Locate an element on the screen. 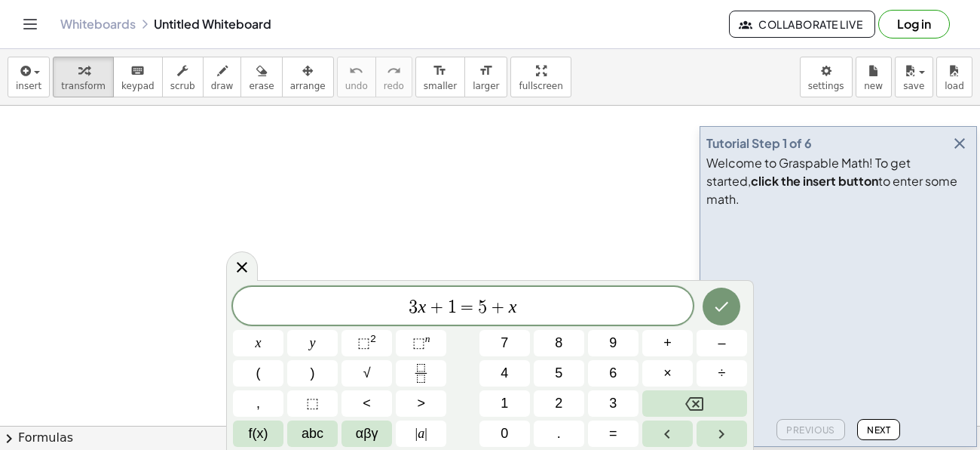  button: Right arrow is located at coordinates (721, 433).